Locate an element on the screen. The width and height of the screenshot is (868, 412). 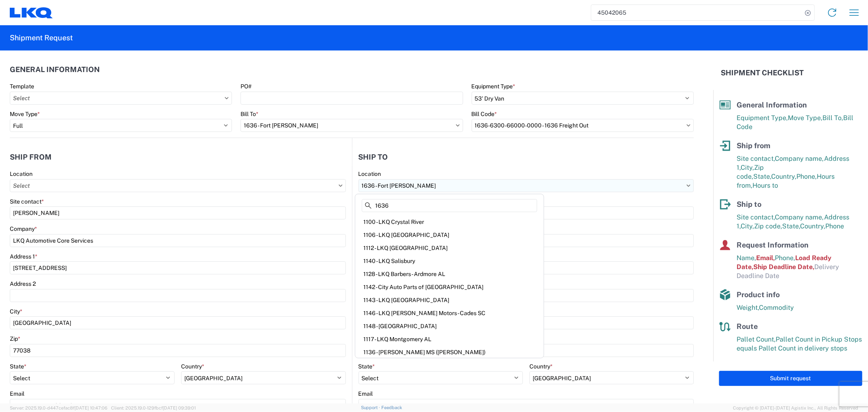
span: Ship to is located at coordinates (749, 203).